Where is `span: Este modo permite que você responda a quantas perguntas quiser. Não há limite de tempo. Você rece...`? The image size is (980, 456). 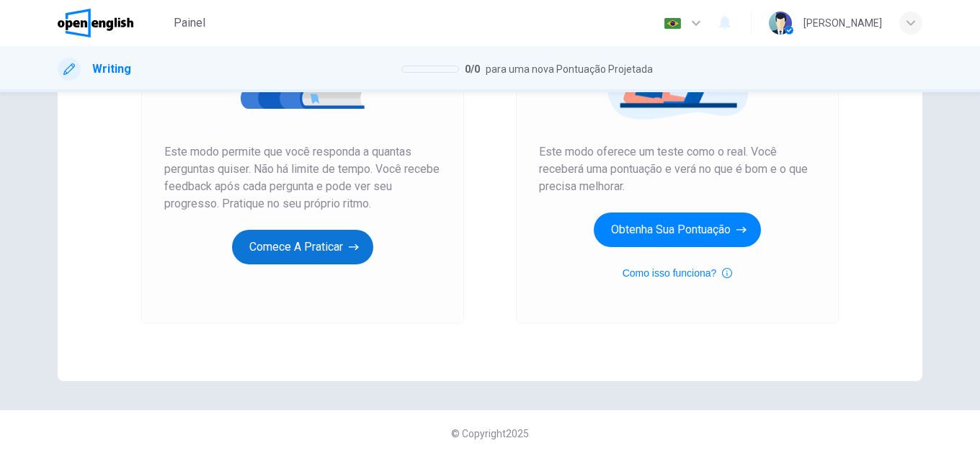
span: Este modo permite que você responda a quantas perguntas quiser. Não há limite de tempo. Você rece... is located at coordinates (303, 178).